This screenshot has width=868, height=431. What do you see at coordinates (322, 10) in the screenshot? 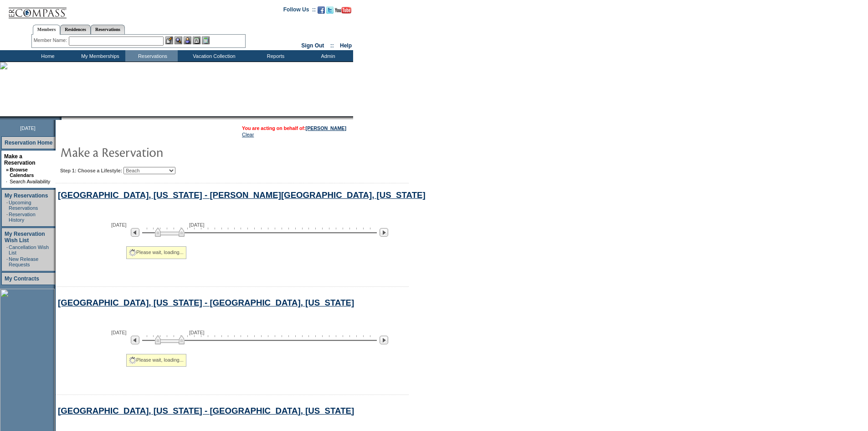
I see `img: Become our fan on Facebook` at bounding box center [322, 10].